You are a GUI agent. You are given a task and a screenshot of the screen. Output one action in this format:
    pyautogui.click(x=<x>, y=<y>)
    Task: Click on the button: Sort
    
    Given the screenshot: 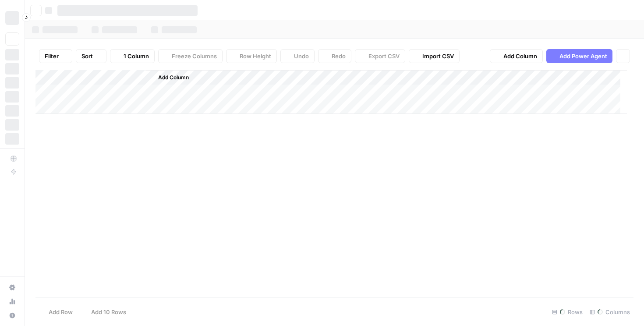 What is the action you would take?
    pyautogui.click(x=91, y=56)
    